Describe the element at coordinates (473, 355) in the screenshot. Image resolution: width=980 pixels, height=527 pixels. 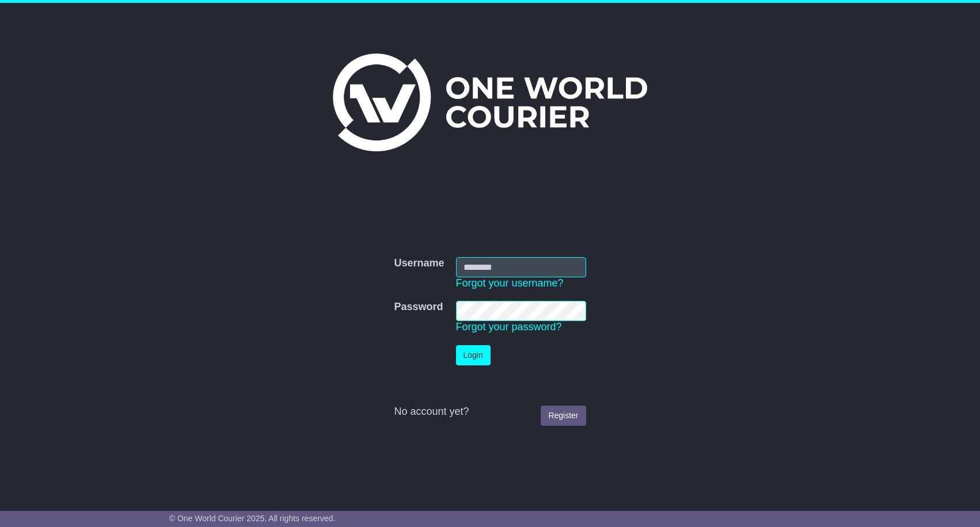
I see `button: Login` at that location.